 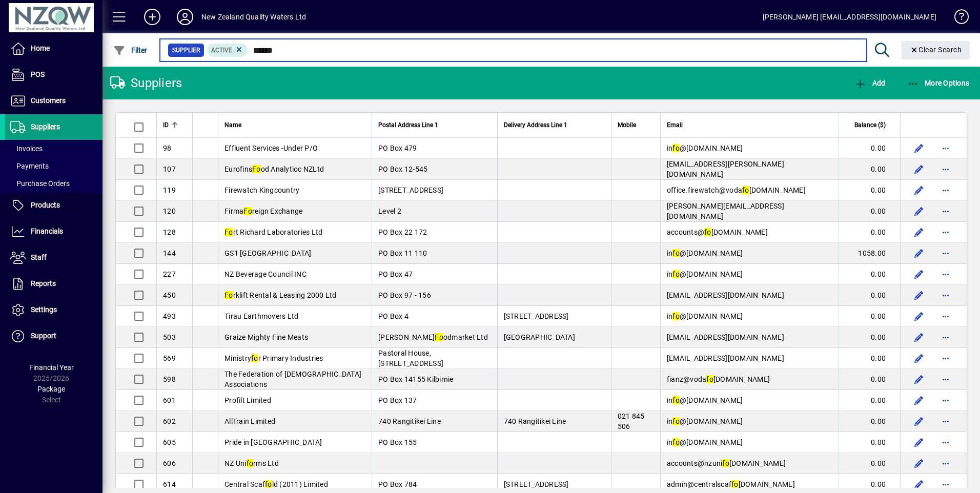 What do you see at coordinates (263, 211) in the screenshot?
I see `span: Firma reign Exchange` at bounding box center [263, 211].